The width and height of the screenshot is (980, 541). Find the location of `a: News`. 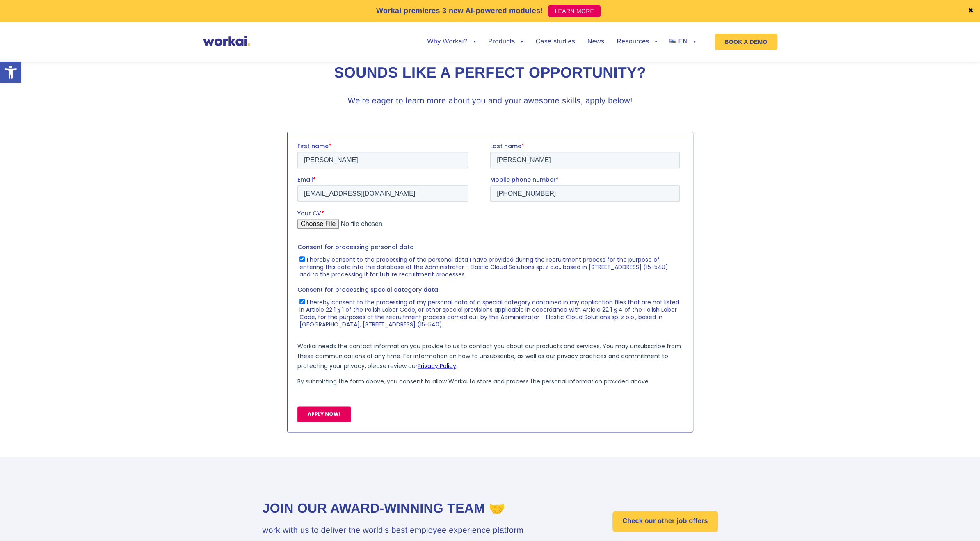

a: News is located at coordinates (596, 41).